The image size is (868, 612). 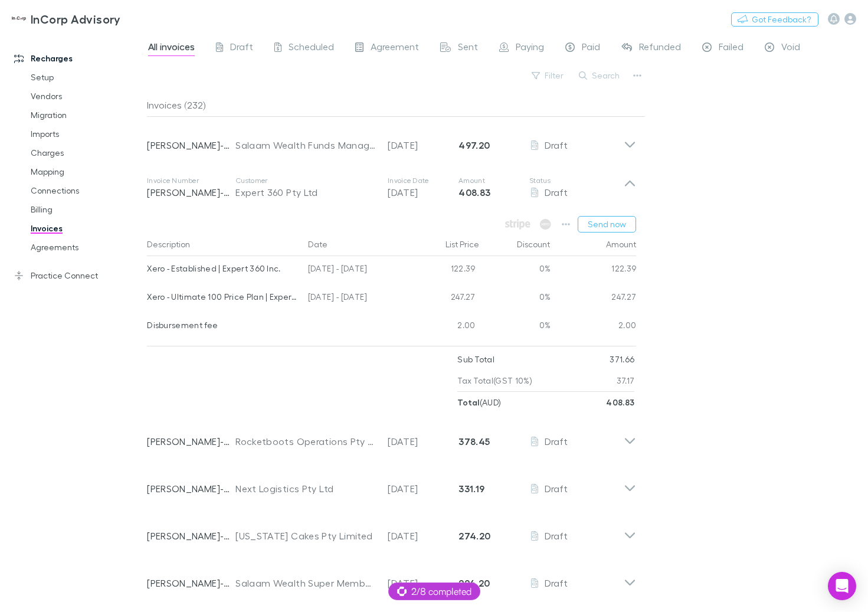 I want to click on div: Next Logistics Pty Ltd, so click(x=306, y=488).